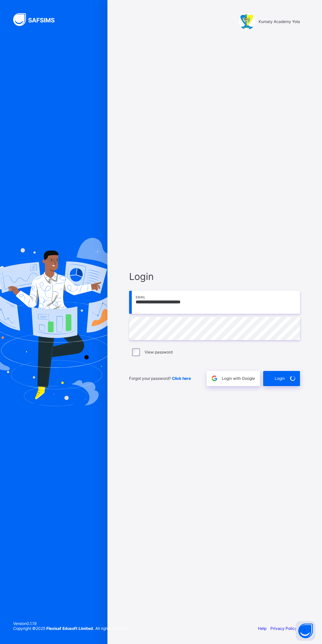 The height and width of the screenshot is (644, 322). I want to click on span: Copyright © 2025 All rights reserved., so click(71, 628).